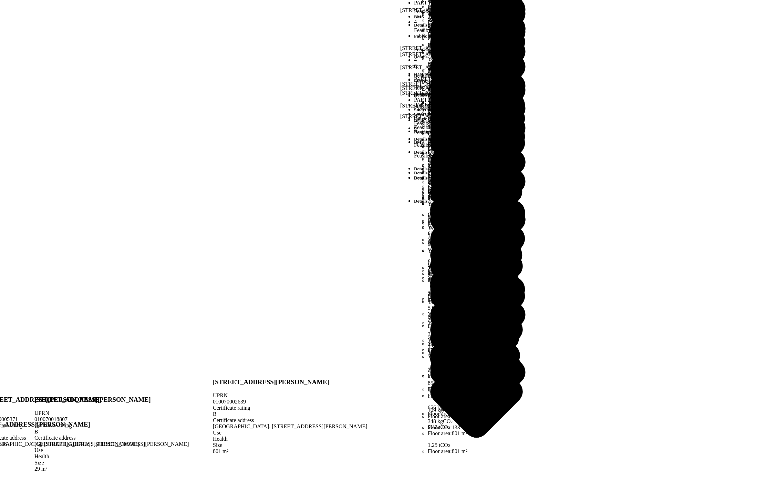 This screenshot has width=777, height=491. I want to click on div: 801 m², so click(290, 451).